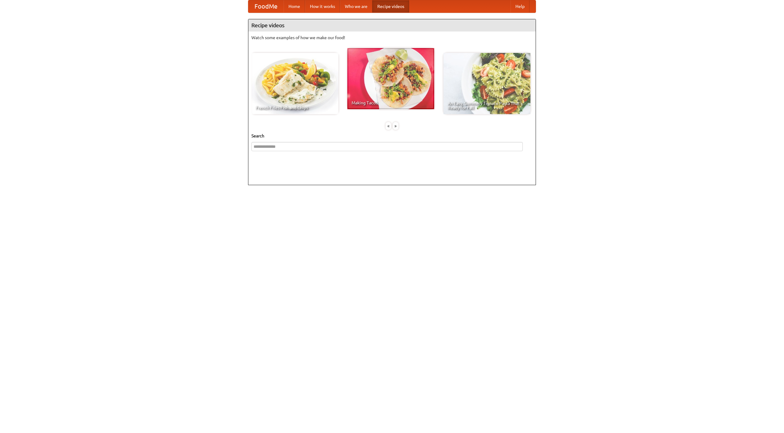 The width and height of the screenshot is (784, 433). What do you see at coordinates (391, 6) in the screenshot?
I see `a: Recipe videos` at bounding box center [391, 6].